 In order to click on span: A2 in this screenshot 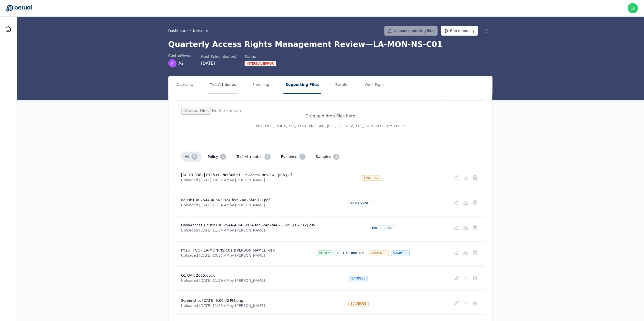, I will do `click(181, 63)`.